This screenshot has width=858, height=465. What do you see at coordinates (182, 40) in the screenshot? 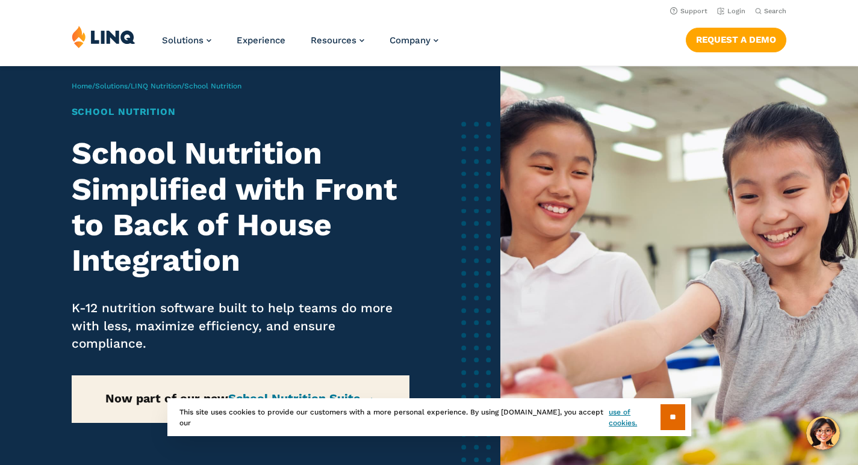
I see `span: Solutions` at bounding box center [182, 40].